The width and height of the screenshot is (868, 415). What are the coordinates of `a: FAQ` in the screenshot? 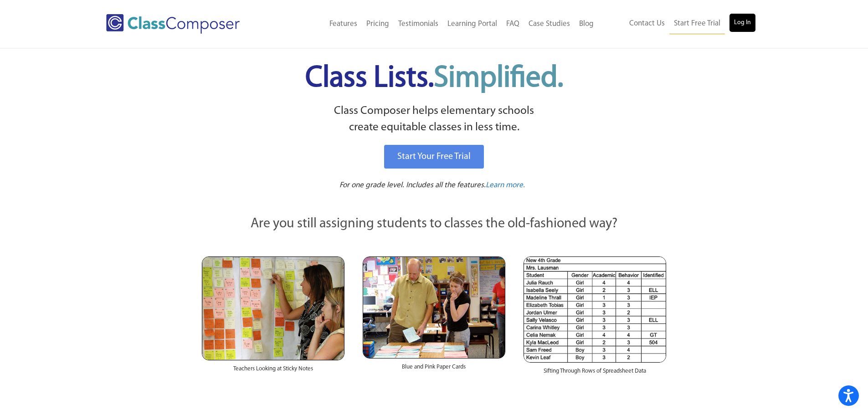 It's located at (513, 24).